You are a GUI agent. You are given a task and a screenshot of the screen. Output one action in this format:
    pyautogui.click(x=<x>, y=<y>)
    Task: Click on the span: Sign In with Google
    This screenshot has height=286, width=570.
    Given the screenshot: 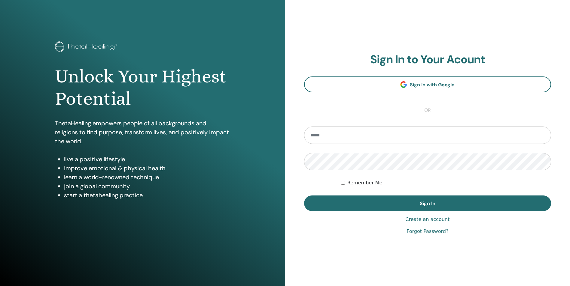 What is the action you would take?
    pyautogui.click(x=432, y=85)
    